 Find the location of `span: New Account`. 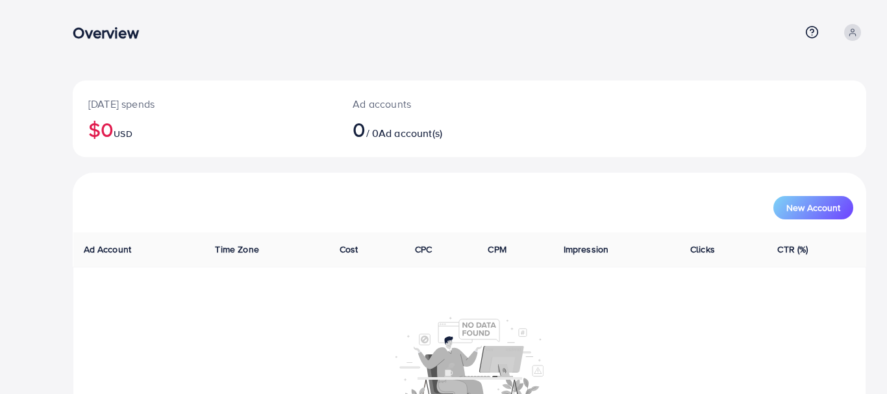

span: New Account is located at coordinates (813, 208).